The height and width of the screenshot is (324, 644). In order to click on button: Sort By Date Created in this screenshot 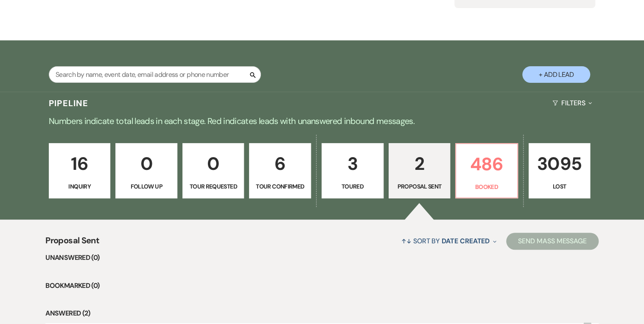, I will do `click(449, 241)`.